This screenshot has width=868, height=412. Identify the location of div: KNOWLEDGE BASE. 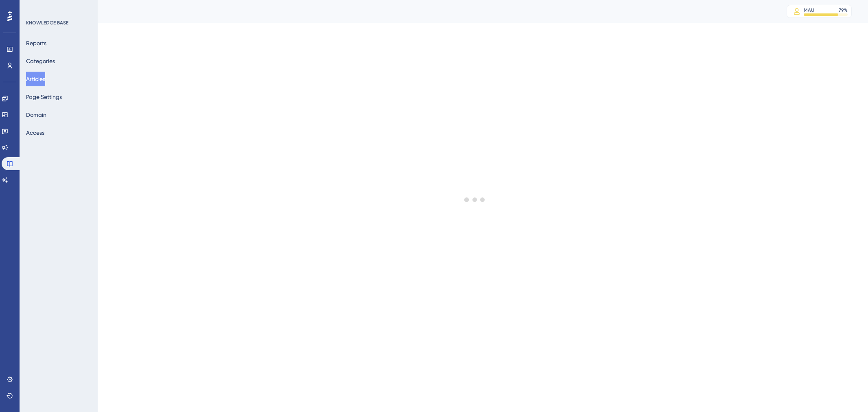
(47, 23).